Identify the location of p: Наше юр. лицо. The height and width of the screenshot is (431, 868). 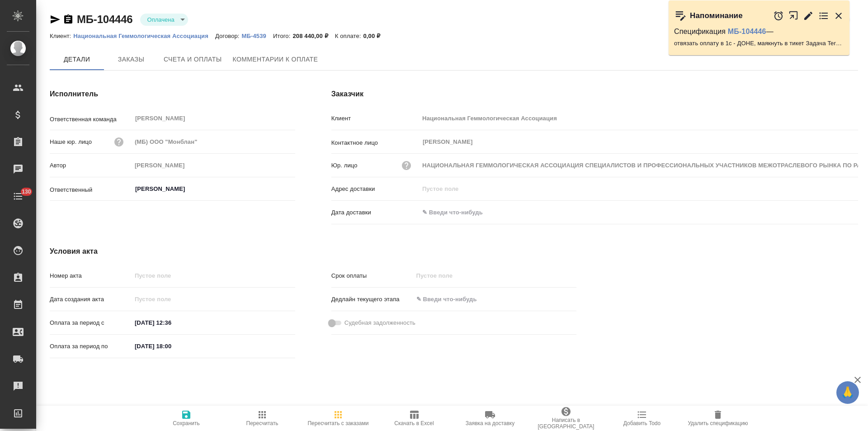
(70, 142).